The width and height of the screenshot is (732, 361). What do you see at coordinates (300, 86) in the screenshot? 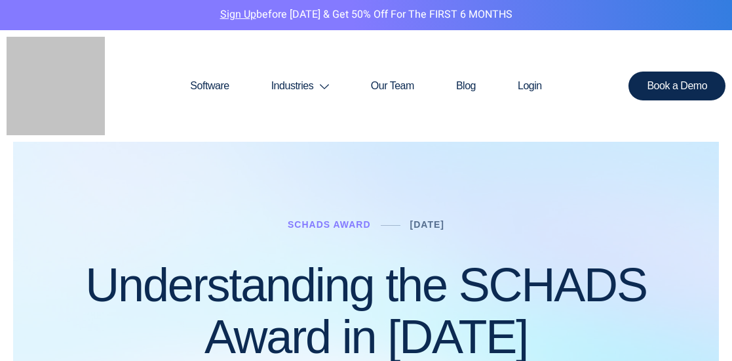
I see `a: Industries` at bounding box center [300, 86].